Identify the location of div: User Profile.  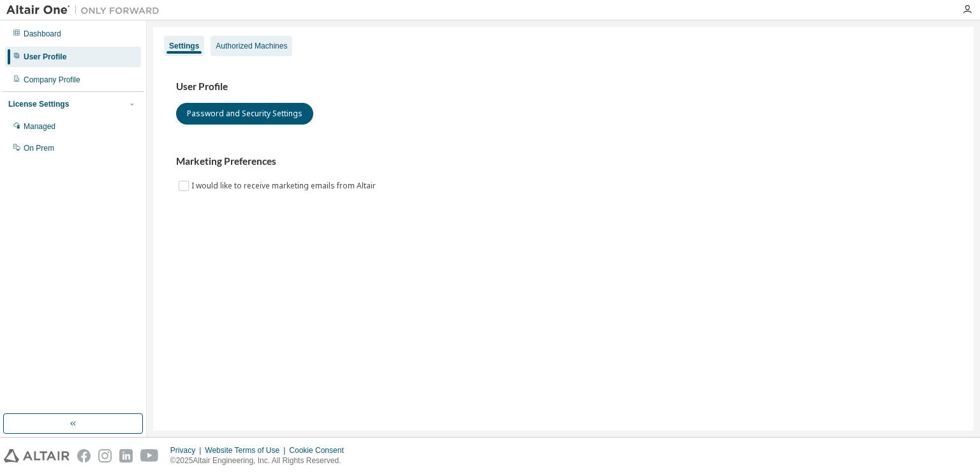
(45, 57).